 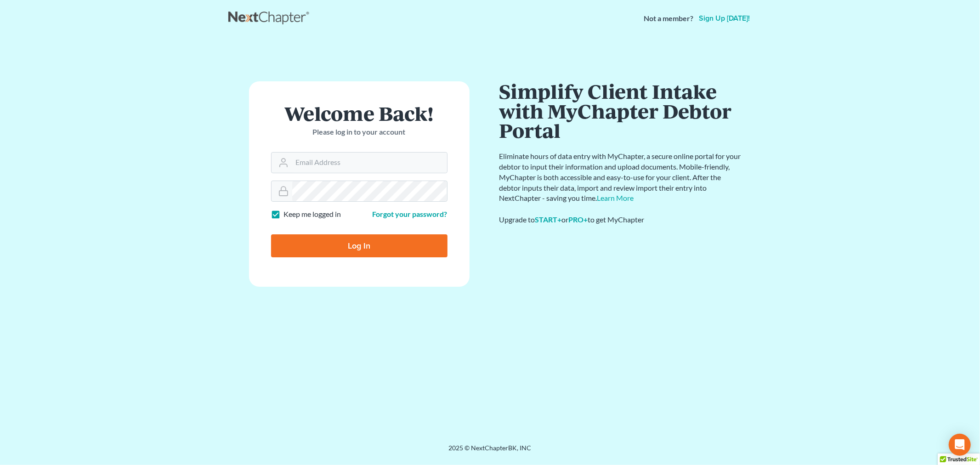 I want to click on p: Please log in to your account, so click(x=360, y=132).